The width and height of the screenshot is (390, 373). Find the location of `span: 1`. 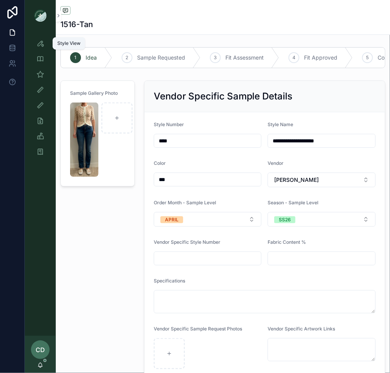

span: 1 is located at coordinates (76, 58).